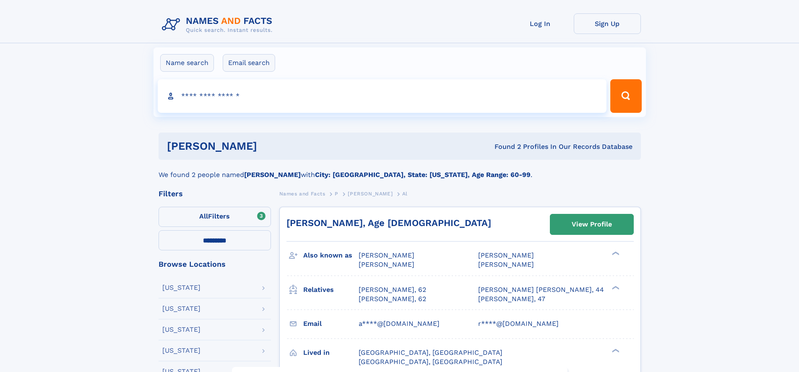 This screenshot has height=372, width=799. I want to click on a: Log In, so click(540, 23).